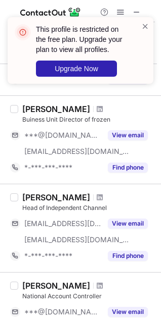 The height and width of the screenshot is (322, 161). Describe the element at coordinates (82, 39) in the screenshot. I see `header: This profile is restricted on the free plan. Upgrade your plan to view all profiles.` at that location.